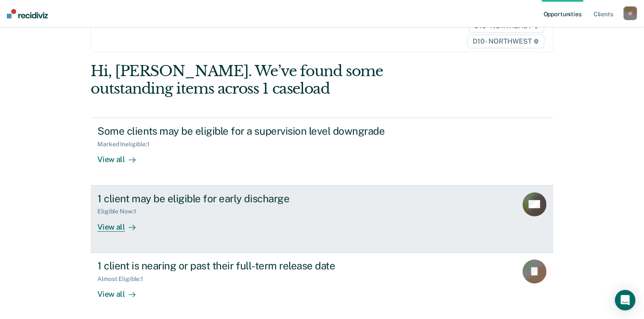 This screenshot has width=644, height=319. I want to click on div: O, so click(631, 13).